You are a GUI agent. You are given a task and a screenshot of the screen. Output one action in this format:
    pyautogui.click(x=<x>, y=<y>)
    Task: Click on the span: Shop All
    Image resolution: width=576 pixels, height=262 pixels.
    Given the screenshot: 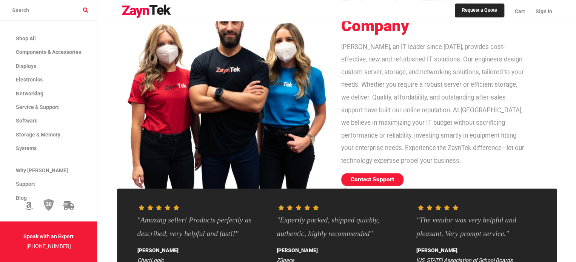 What is the action you would take?
    pyautogui.click(x=26, y=38)
    